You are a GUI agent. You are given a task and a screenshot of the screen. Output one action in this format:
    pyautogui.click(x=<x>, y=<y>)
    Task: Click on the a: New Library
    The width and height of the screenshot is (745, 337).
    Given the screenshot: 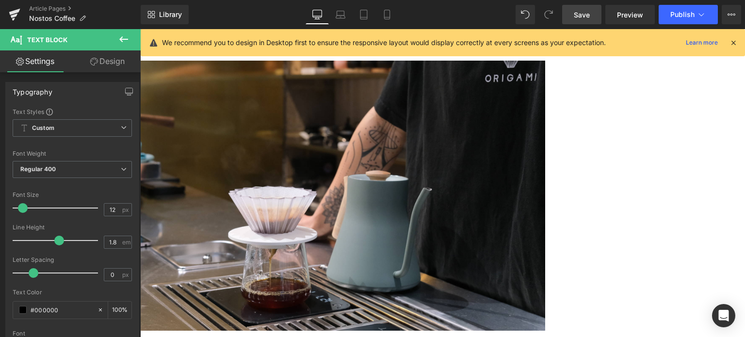 What is the action you would take?
    pyautogui.click(x=164, y=15)
    